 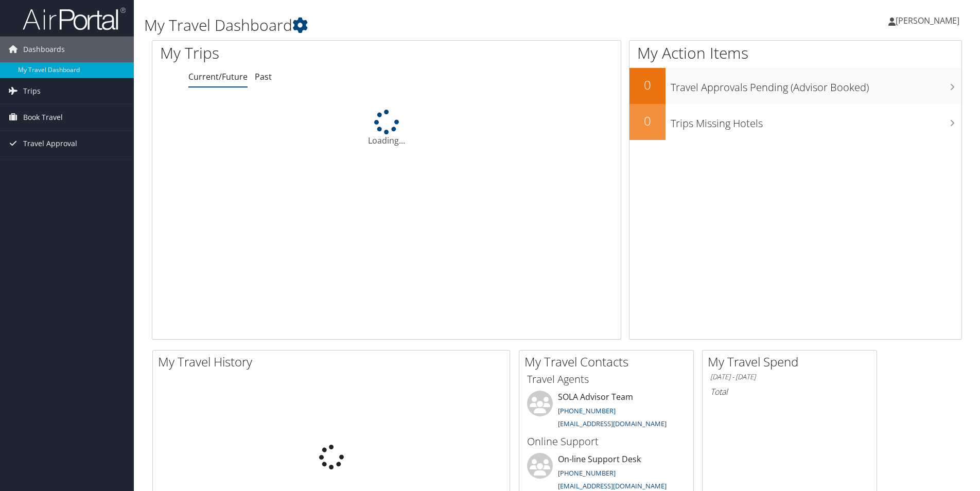 I want to click on h3: Travel Agents, so click(x=606, y=379).